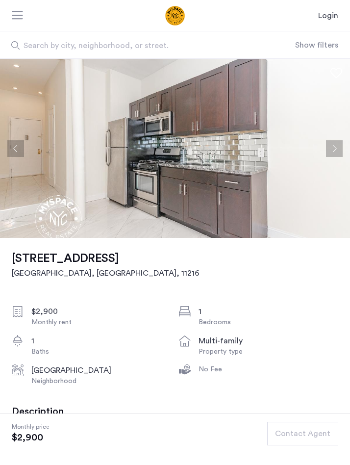 The height and width of the screenshot is (465, 350). Describe the element at coordinates (268, 351) in the screenshot. I see `div: Property type` at that location.